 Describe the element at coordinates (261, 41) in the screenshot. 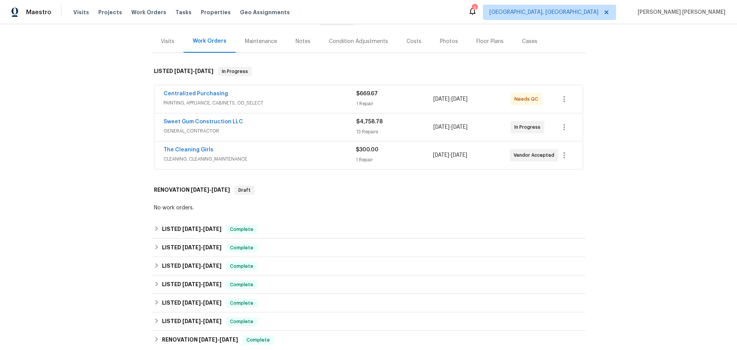

I see `div: Maintenance` at that location.